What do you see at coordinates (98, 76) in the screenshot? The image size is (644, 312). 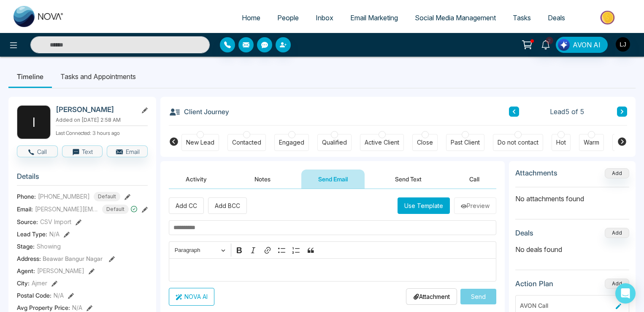 I see `li: Tasks and Appointments` at bounding box center [98, 76].